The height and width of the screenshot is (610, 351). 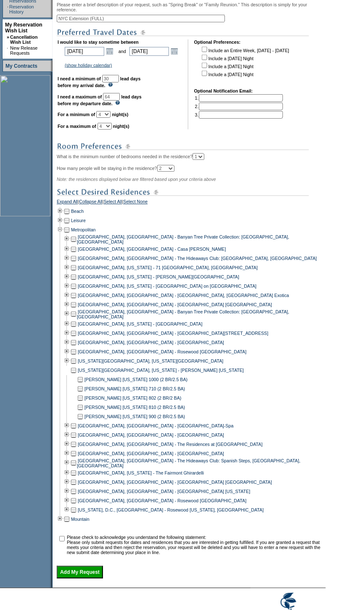 I want to click on b: lead days before my arrival date., so click(x=99, y=82).